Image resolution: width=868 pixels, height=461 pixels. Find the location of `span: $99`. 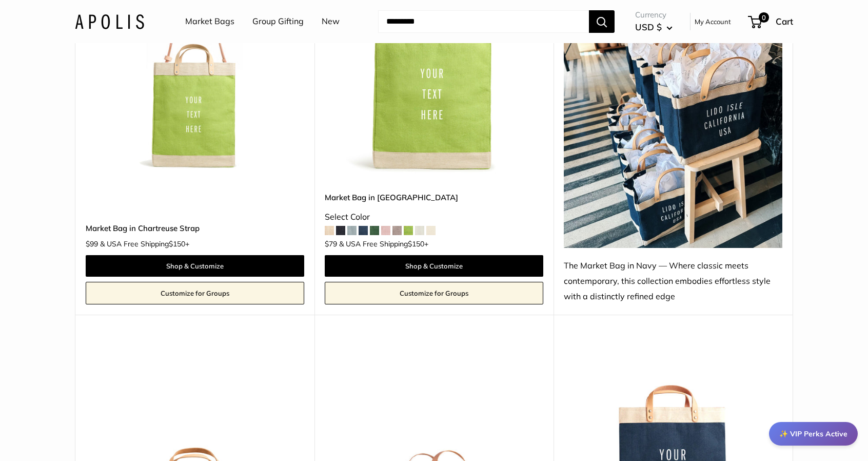

span: $99 is located at coordinates (92, 244).